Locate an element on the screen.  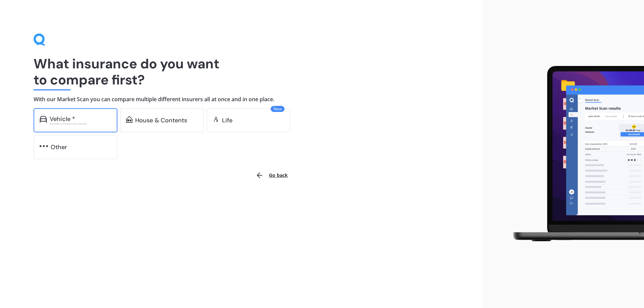
div: House & Contents is located at coordinates (161, 120).